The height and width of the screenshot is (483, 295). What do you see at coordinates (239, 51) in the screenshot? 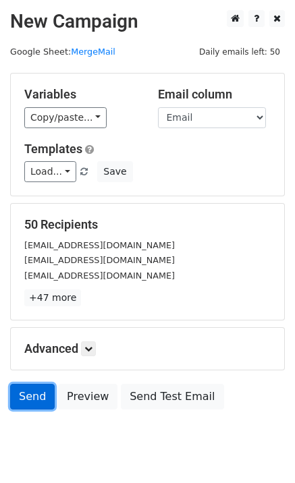
I see `a: Daily emails left: 50` at bounding box center [239, 51].